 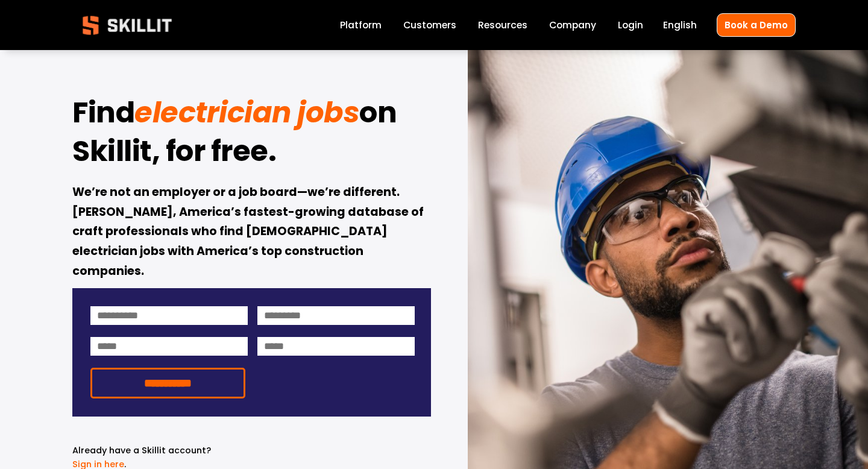 I want to click on a: folder dropdown, so click(x=503, y=25).